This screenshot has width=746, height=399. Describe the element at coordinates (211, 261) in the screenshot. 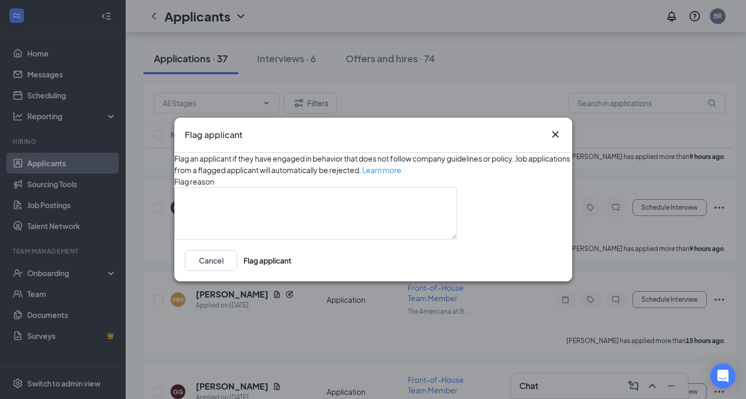

I see `button: Cancel` at that location.